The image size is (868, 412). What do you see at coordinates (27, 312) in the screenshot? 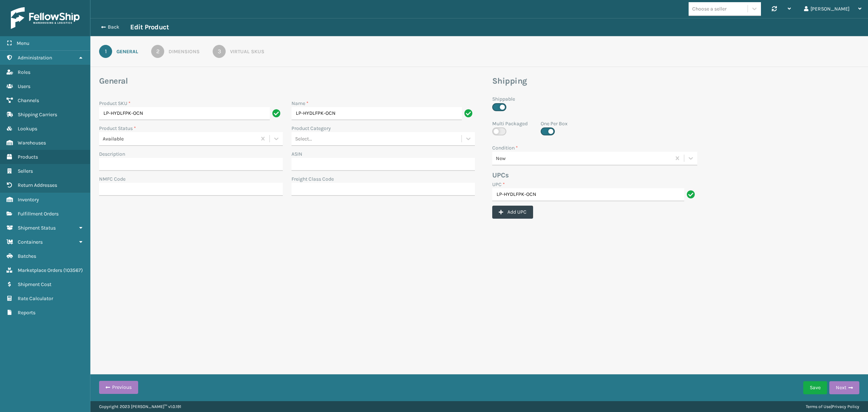
I see `span: Reports` at bounding box center [27, 312].